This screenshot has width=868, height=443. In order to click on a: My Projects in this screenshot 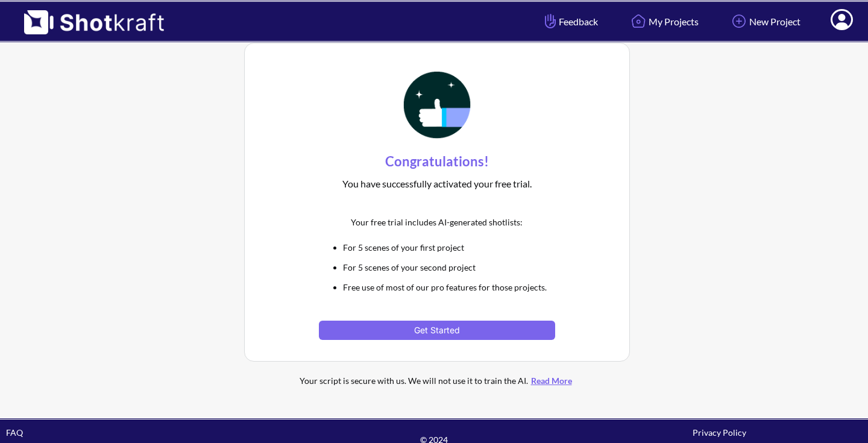, I will do `click(663, 21)`.